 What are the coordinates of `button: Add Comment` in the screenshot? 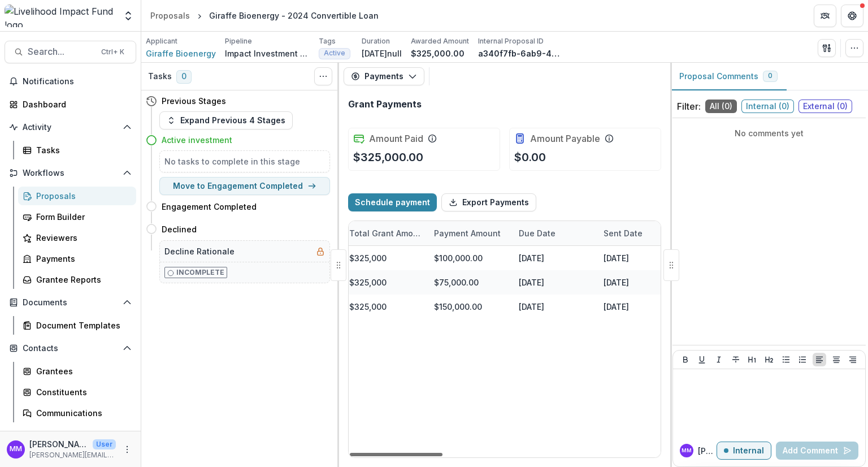 It's located at (817, 450).